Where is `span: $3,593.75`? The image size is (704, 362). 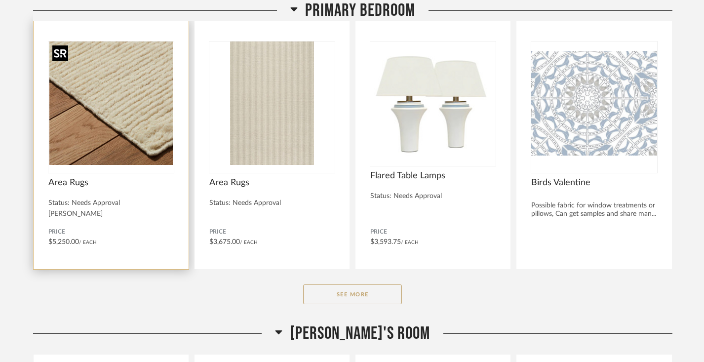
span: $3,593.75 is located at coordinates (385, 242).